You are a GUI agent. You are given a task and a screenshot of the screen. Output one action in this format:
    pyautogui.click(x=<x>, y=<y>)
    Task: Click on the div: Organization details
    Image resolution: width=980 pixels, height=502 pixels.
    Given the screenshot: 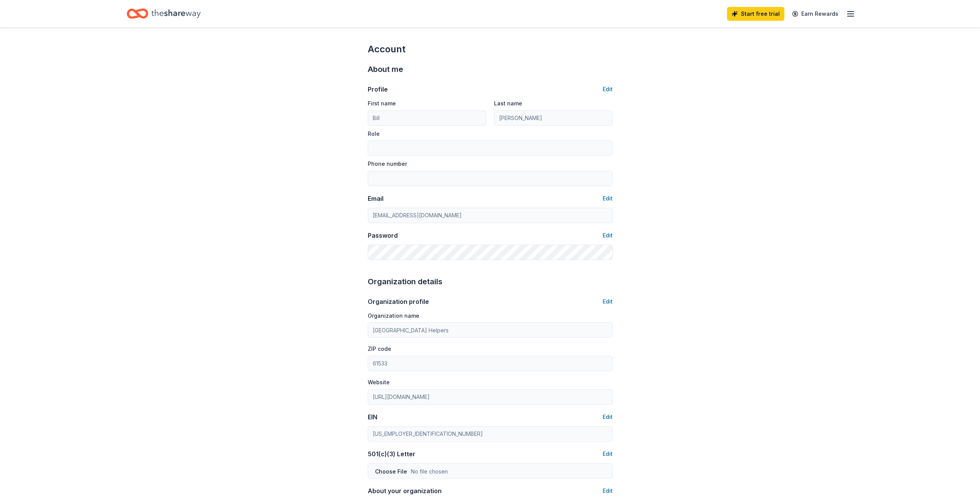 What is the action you would take?
    pyautogui.click(x=490, y=282)
    